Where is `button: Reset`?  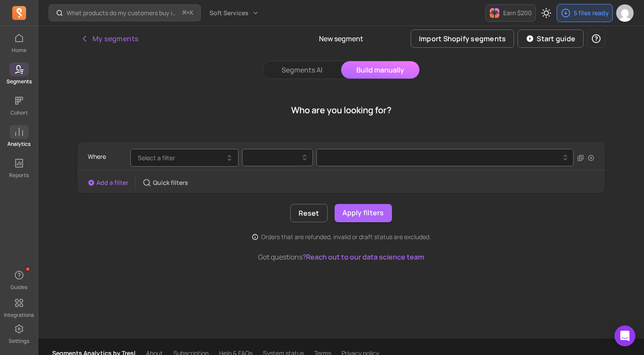
button: Reset is located at coordinates (309, 213).